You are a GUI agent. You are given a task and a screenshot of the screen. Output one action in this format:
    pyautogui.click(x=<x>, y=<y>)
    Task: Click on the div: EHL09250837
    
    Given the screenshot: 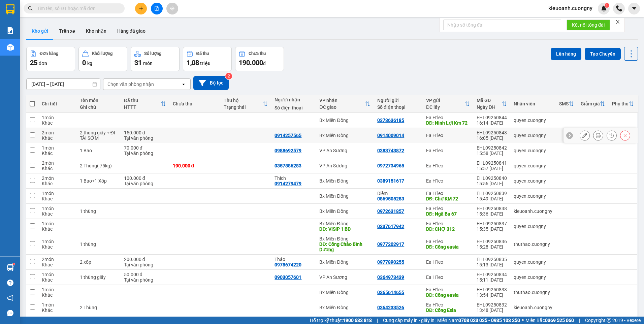 What is the action you would take?
    pyautogui.click(x=492, y=224)
    